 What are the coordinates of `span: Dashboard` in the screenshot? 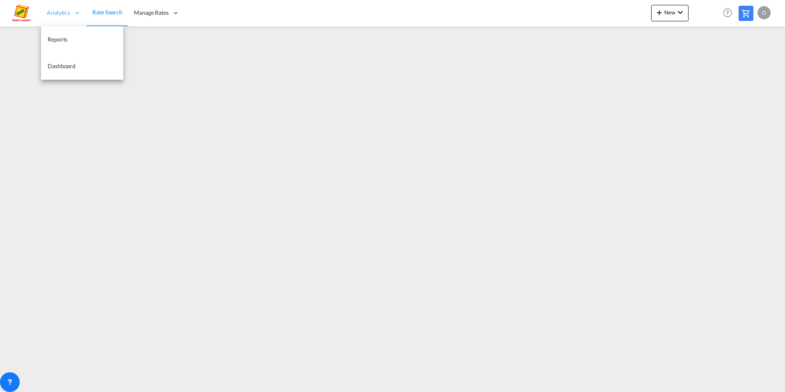 It's located at (62, 66).